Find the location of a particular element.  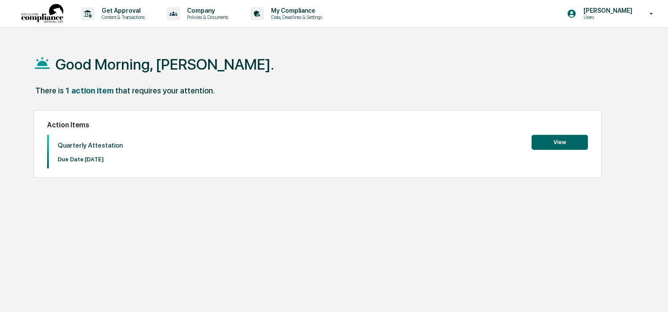

button: View is located at coordinates (560, 142).